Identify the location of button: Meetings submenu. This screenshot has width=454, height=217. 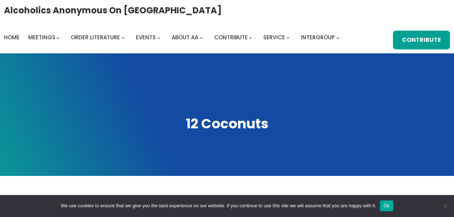
(58, 37).